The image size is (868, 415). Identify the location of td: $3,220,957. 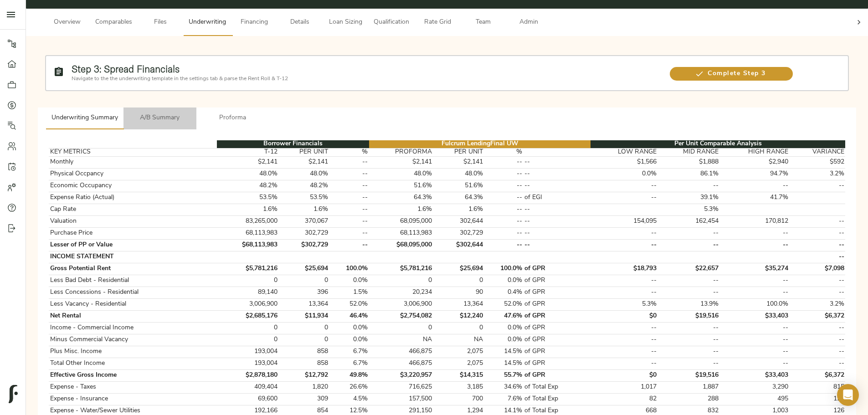
(401, 376).